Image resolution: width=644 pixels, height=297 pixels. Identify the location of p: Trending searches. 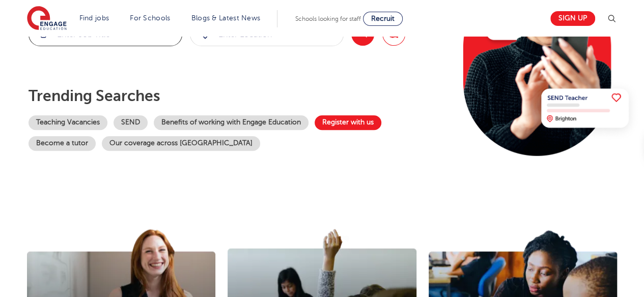
(234, 96).